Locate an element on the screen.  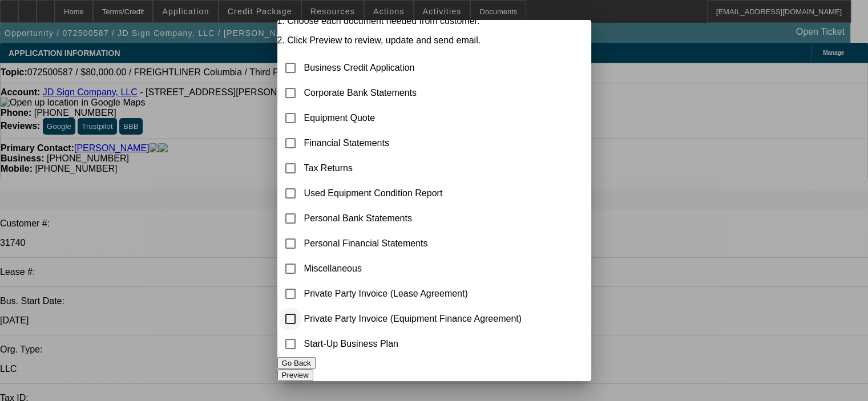
td: Start-Up Business Plan is located at coordinates (413, 343).